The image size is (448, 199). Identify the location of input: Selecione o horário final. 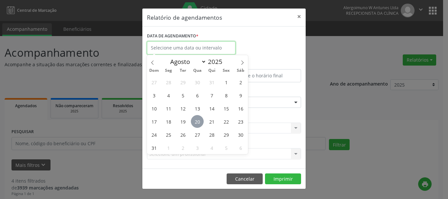
(263, 76).